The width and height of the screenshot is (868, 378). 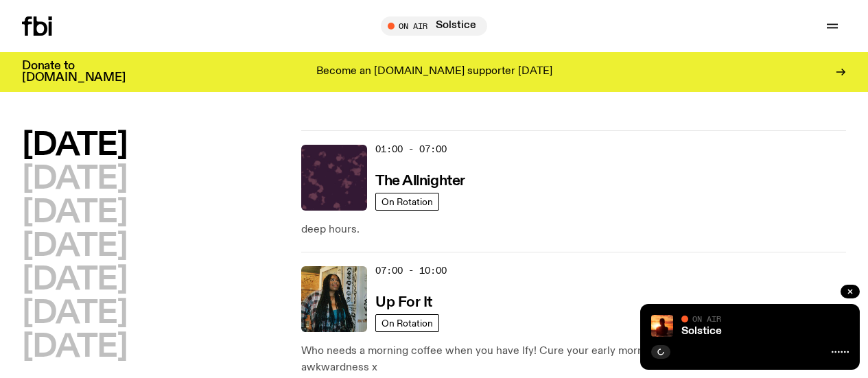 I want to click on h3: The Allnighter, so click(x=420, y=181).